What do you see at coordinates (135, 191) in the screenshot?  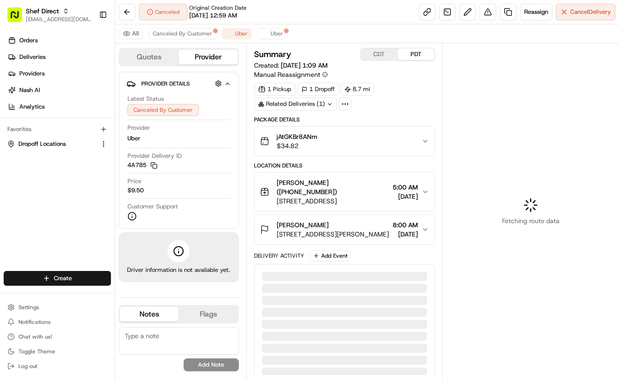 I see `span: $9.50` at bounding box center [135, 191].